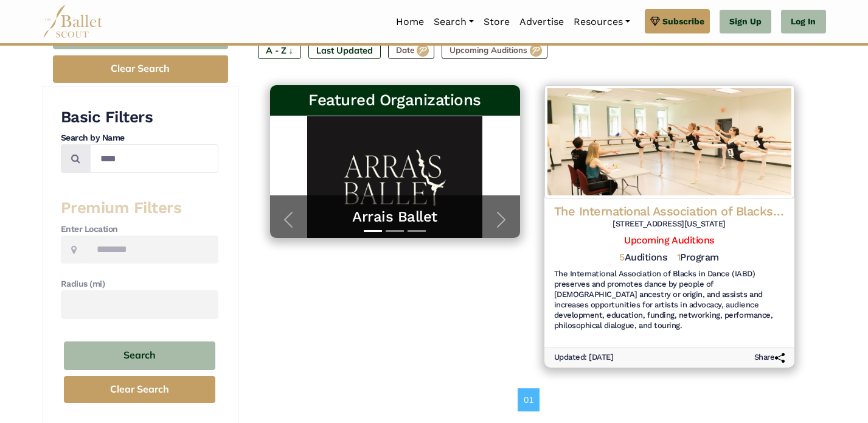 The height and width of the screenshot is (423, 868). What do you see at coordinates (697, 257) in the screenshot?
I see `h5: Program` at bounding box center [697, 257].